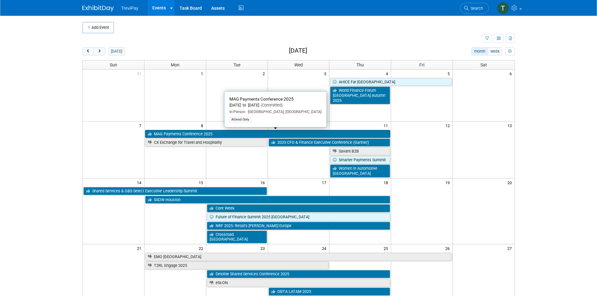 The width and height of the screenshot is (597, 296). What do you see at coordinates (98, 8) in the screenshot?
I see `img: ExhibitDay` at bounding box center [98, 8].